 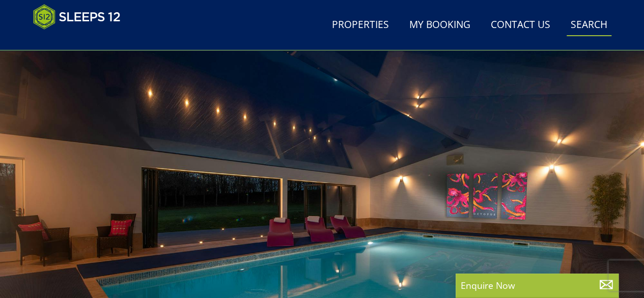 What do you see at coordinates (537, 285) in the screenshot?
I see `p: Enquire Now` at bounding box center [537, 285].